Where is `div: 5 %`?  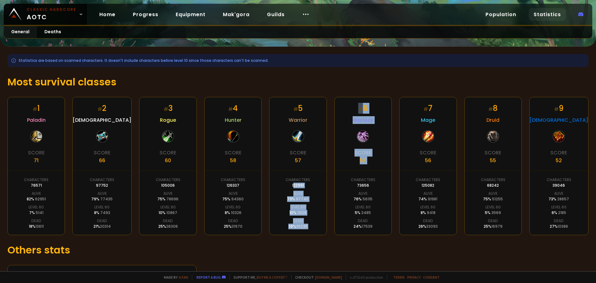
div: 5 % is located at coordinates (363, 213).